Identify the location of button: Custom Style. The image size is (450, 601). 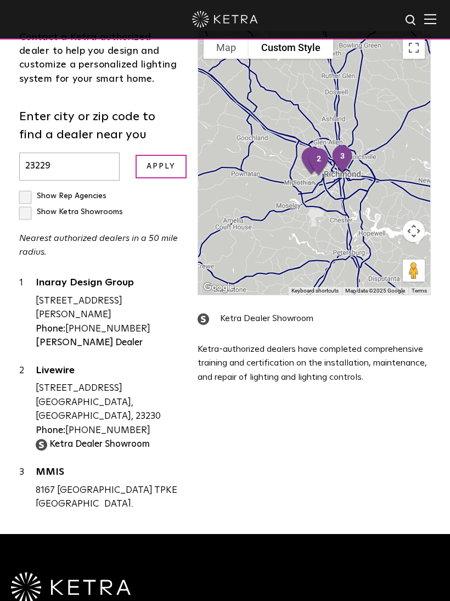
(291, 48).